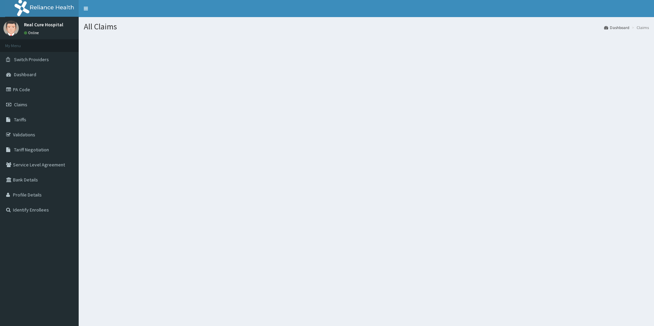  What do you see at coordinates (43, 25) in the screenshot?
I see `p: Real Cure Hospital` at bounding box center [43, 25].